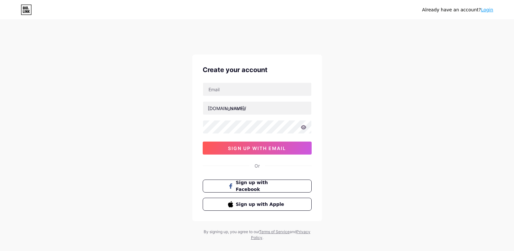  I want to click on div: Already have an account?, so click(458, 10).